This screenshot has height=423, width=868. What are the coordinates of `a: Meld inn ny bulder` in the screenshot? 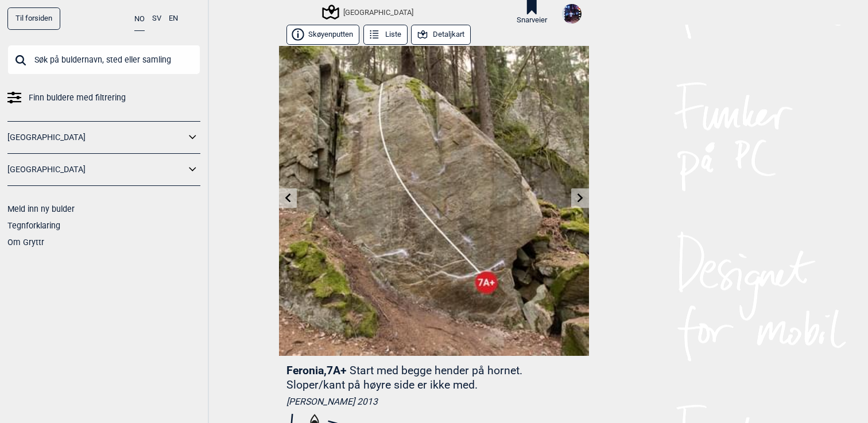 It's located at (41, 209).